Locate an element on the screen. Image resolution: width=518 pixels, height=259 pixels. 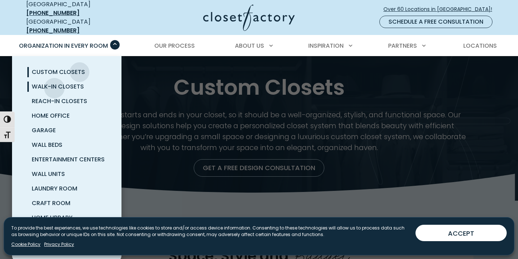
a: Schedule a Free Consultation is located at coordinates (436, 22).